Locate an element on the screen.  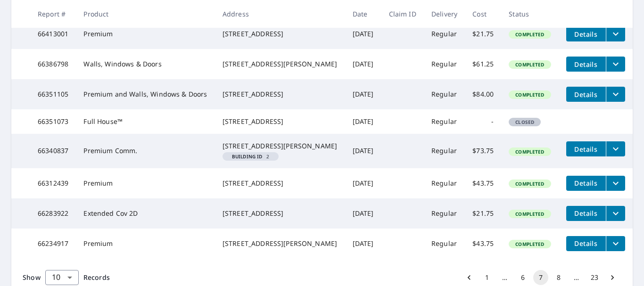
button: Go to page 1 is located at coordinates (487, 277).